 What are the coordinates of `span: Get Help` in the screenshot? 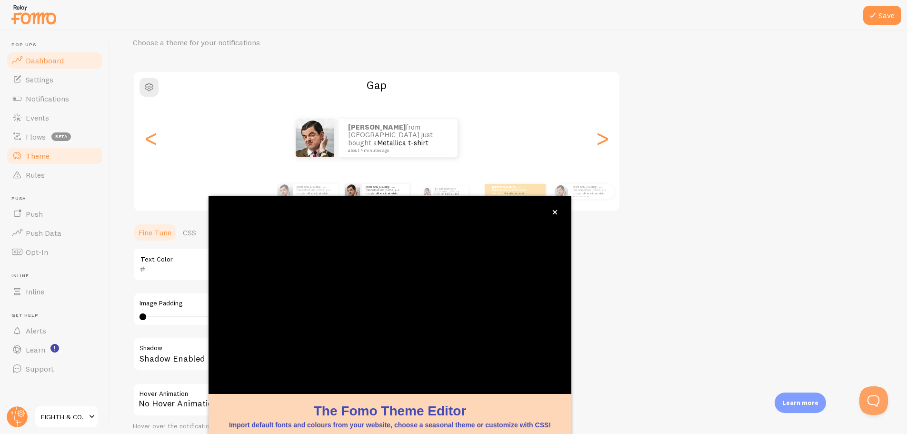 It's located at (58, 315).